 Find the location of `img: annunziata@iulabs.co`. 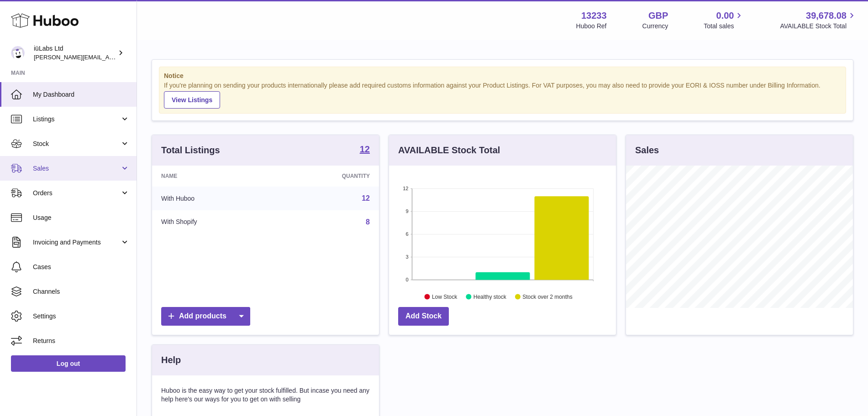

img: annunziata@iulabs.co is located at coordinates (18, 53).